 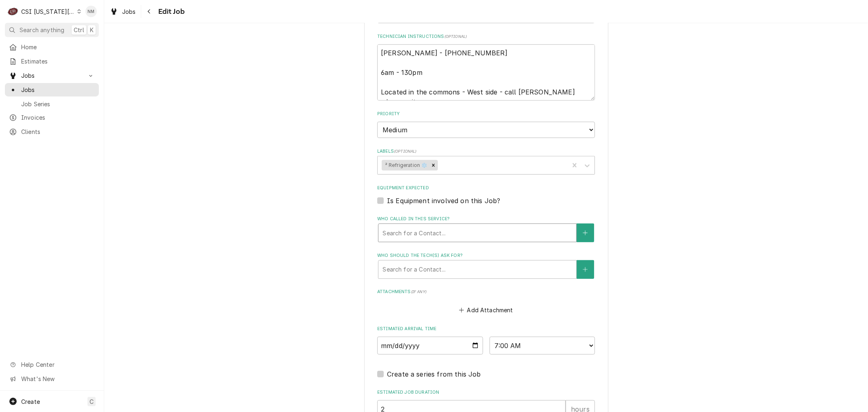 I want to click on span: Create, so click(x=30, y=401).